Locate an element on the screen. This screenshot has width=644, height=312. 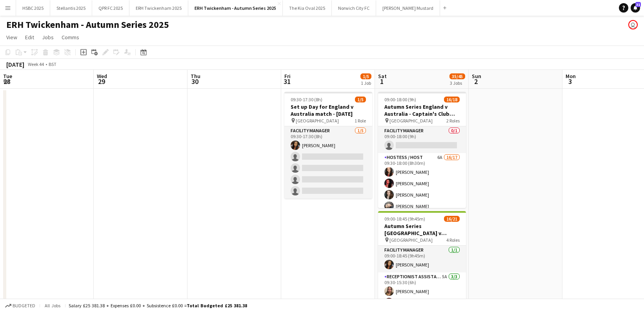
span: Jobs is located at coordinates (48, 37).